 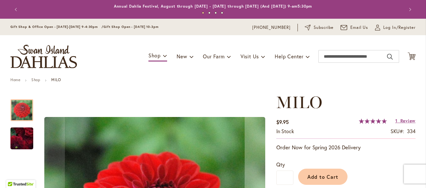 I want to click on a: Home, so click(x=15, y=79).